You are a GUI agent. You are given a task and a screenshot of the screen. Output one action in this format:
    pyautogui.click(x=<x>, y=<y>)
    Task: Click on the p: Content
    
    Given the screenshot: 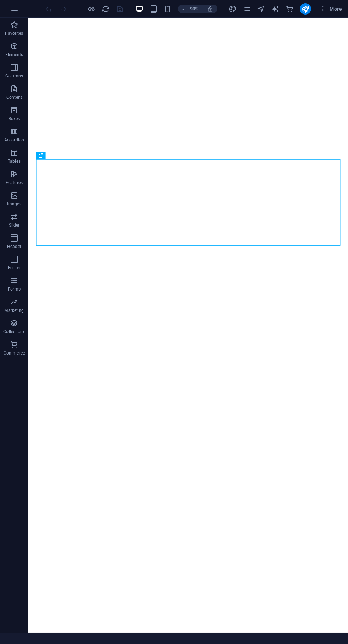 What is the action you would take?
    pyautogui.click(x=14, y=97)
    